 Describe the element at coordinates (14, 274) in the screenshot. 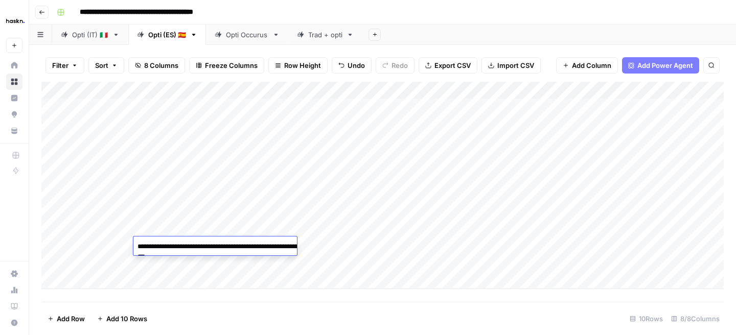

I see `a: Settings` at that location.